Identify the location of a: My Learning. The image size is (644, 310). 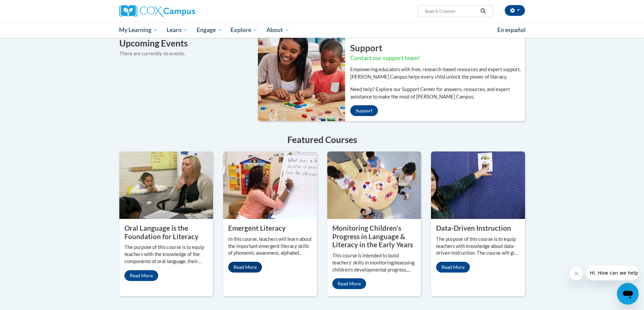
(138, 30).